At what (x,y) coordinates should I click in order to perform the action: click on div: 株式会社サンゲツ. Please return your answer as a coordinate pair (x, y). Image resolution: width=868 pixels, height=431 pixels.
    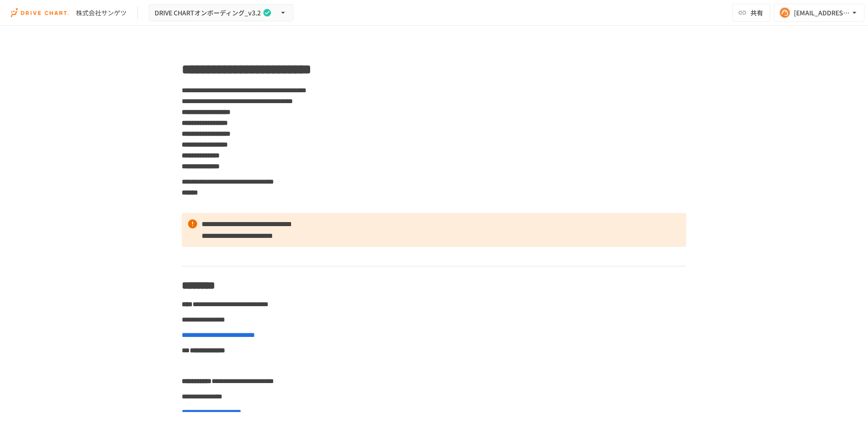
    Looking at the image, I should click on (101, 13).